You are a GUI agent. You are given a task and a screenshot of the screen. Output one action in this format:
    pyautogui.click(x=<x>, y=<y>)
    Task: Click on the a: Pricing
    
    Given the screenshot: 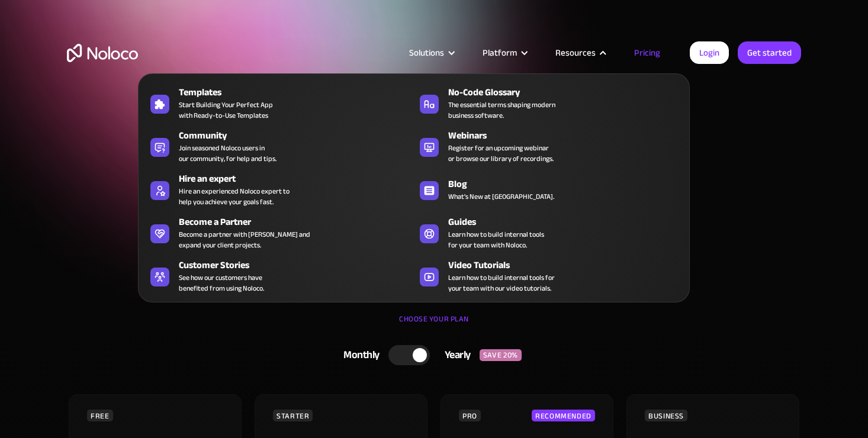 What is the action you would take?
    pyautogui.click(x=647, y=52)
    